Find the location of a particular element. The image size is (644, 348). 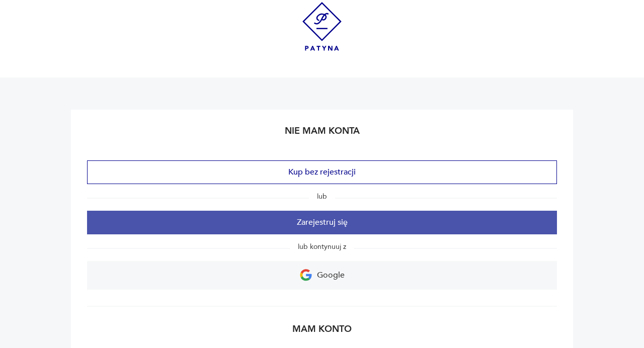

p: Google is located at coordinates (331, 275).